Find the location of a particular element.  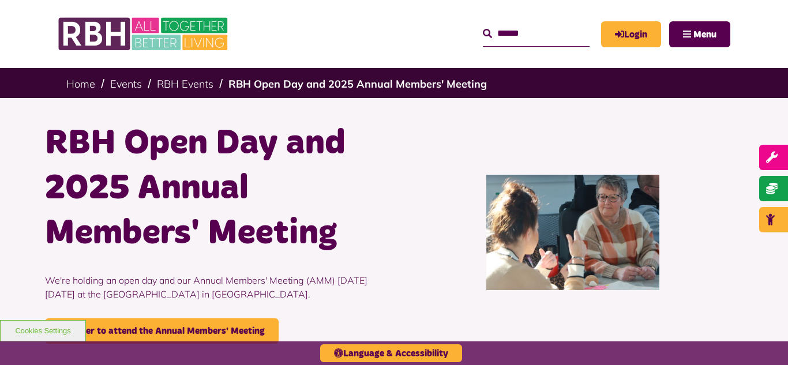

img: IMG 7040 is located at coordinates (573, 232).